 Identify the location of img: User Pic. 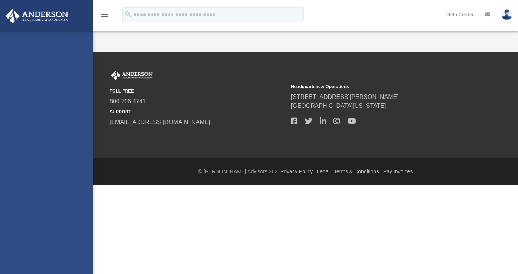
(507, 14).